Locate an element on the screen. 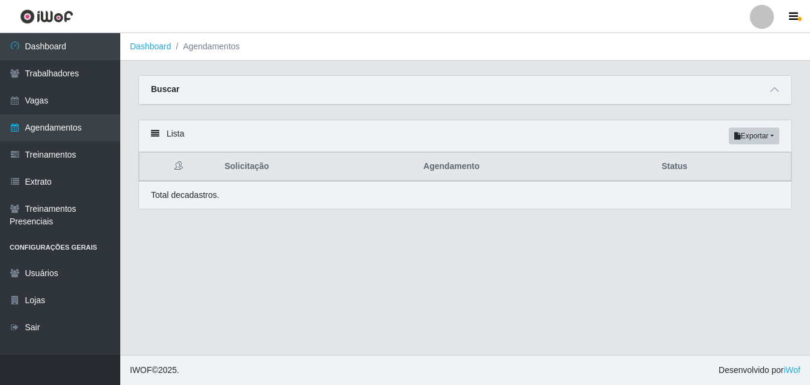 This screenshot has width=810, height=385. li: Agendamentos is located at coordinates (206, 46).